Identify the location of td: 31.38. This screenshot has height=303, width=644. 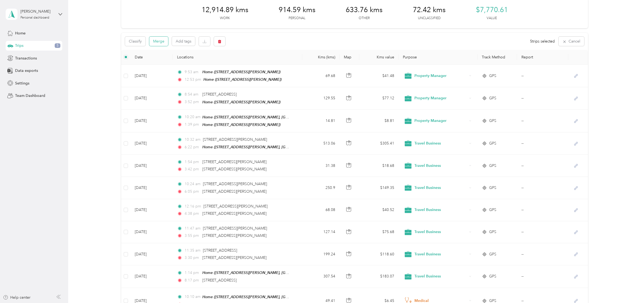
(321, 166).